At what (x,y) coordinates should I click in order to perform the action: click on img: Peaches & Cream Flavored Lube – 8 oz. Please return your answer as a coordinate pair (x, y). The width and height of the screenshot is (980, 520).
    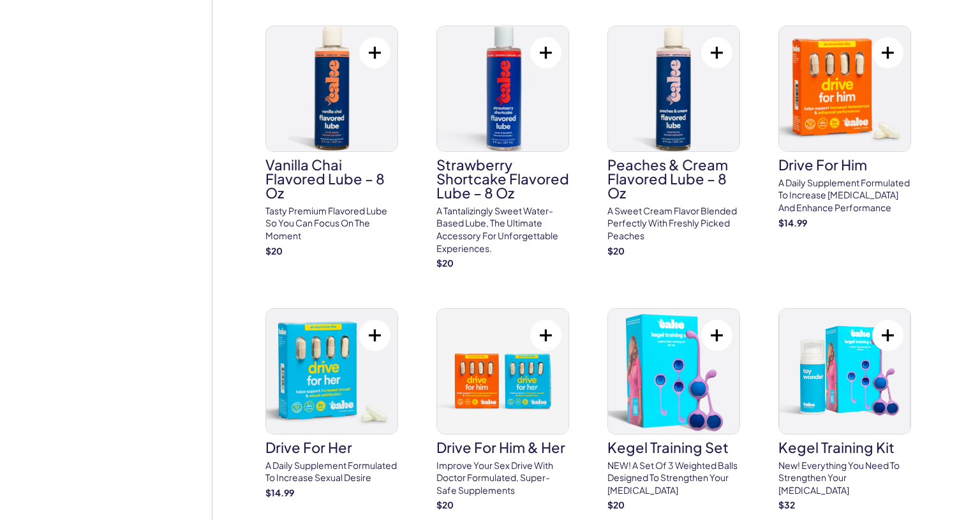
    Looking at the image, I should click on (673, 89).